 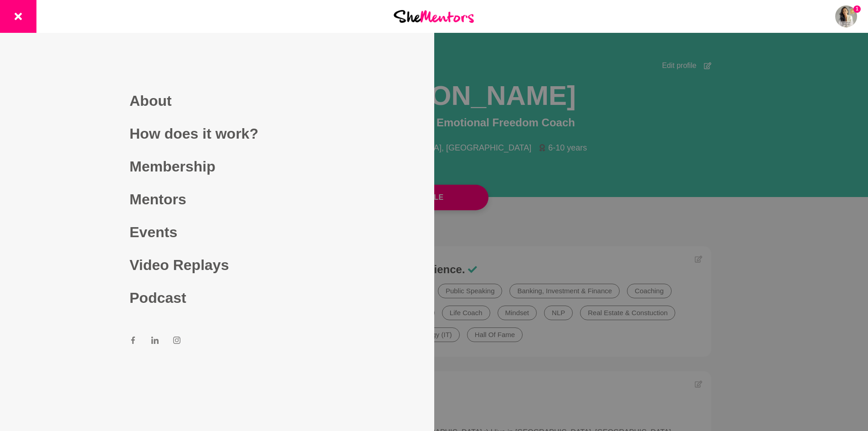 What do you see at coordinates (133, 341) in the screenshot?
I see `a: Facebook` at bounding box center [133, 341].